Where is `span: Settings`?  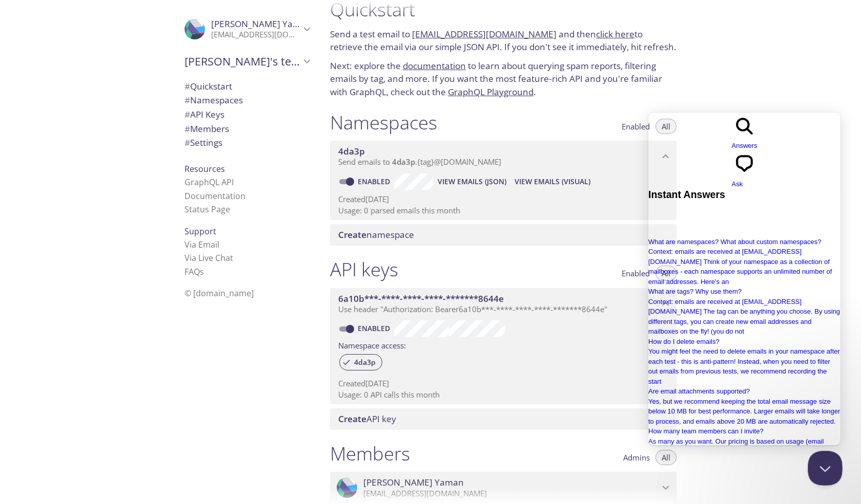
span: Settings is located at coordinates (203, 142).